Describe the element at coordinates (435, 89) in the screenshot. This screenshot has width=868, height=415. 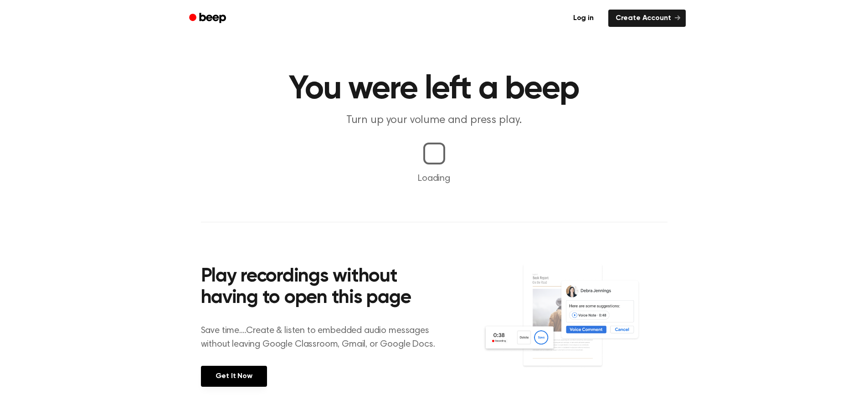
I see `h1: You were left a beep` at that location.